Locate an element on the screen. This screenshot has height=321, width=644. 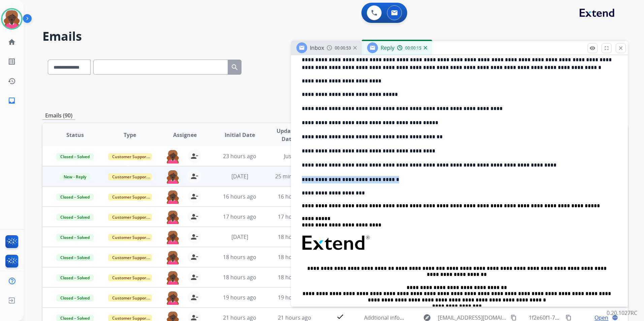
mat-icon: fullscreen is located at coordinates (606, 48).